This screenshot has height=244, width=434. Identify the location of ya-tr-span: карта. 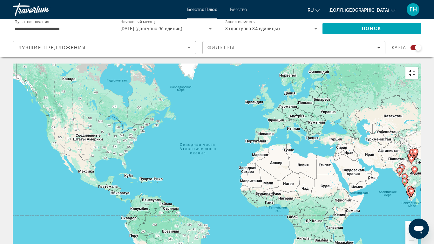
(399, 48).